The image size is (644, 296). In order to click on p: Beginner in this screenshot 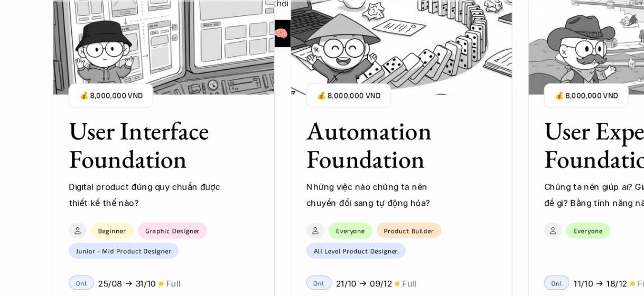, I will do `click(112, 231)`.